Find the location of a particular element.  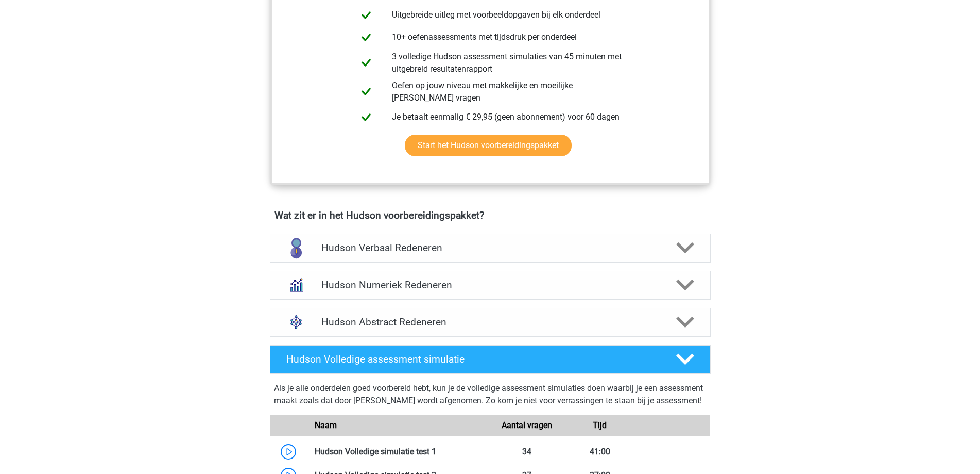

img: abstract redeneren is located at coordinates (296, 321).